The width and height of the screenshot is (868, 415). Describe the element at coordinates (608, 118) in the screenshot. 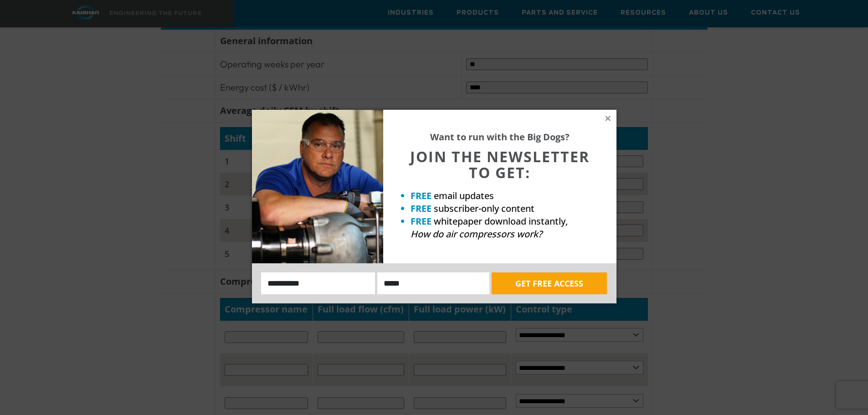

I see `button: Close` at that location.